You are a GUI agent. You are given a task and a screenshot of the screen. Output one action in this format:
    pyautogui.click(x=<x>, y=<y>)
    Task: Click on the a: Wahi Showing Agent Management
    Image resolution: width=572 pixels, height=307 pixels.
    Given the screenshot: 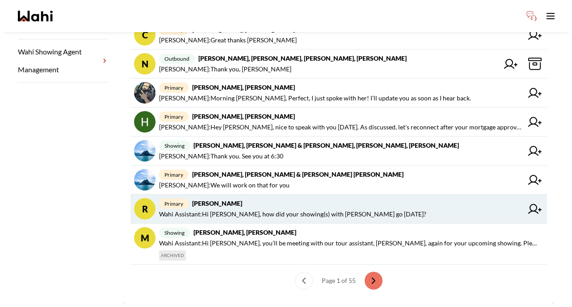 What is the action you would take?
    pyautogui.click(x=63, y=61)
    